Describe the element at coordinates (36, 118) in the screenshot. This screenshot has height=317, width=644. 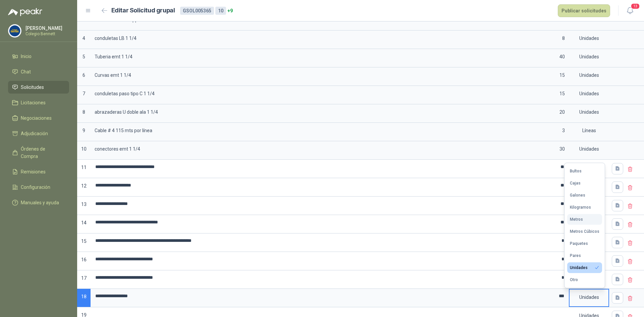
I see `span: Negociaciones` at that location.